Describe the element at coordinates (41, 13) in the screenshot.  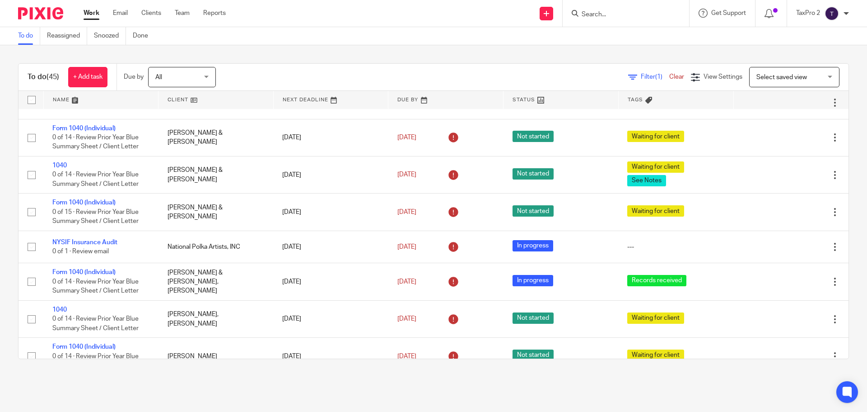
I see `img: Pixie` at that location.